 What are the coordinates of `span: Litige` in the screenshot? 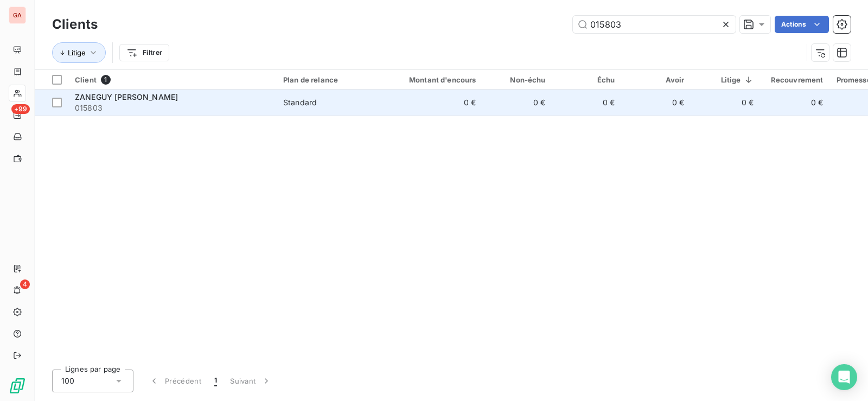 It's located at (76, 52).